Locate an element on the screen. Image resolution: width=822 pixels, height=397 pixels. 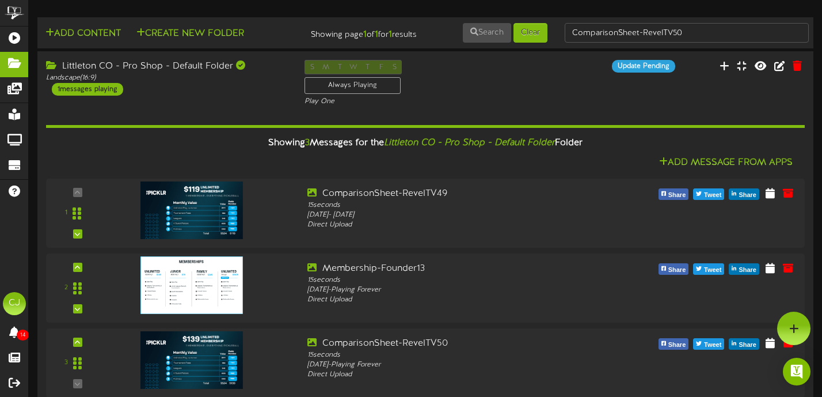
div: Showing page of for results is located at coordinates (360, 32).